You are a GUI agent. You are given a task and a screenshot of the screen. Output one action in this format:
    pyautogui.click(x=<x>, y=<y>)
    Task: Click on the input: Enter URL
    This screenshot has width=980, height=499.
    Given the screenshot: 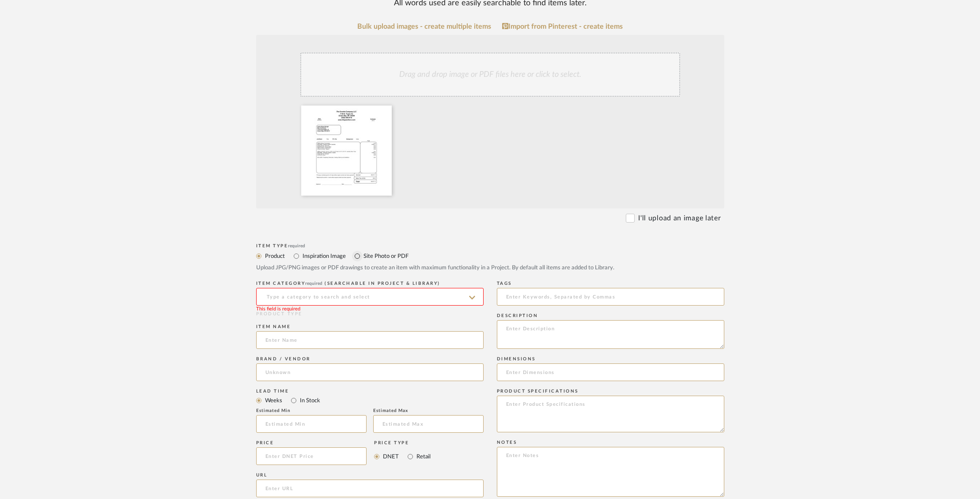 What is the action you would take?
    pyautogui.click(x=370, y=489)
    